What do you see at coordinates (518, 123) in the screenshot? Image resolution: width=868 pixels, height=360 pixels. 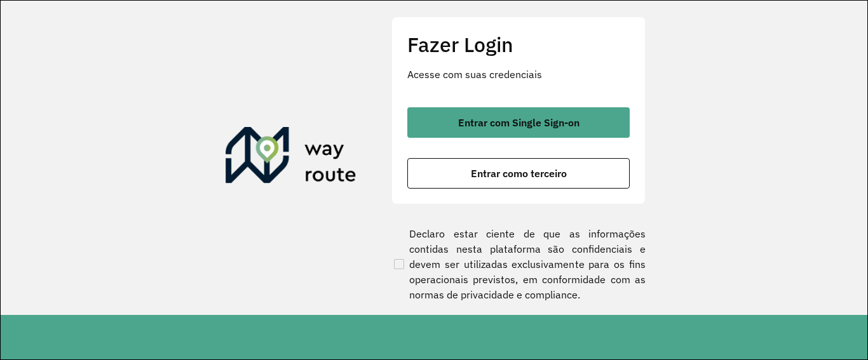 I see `span: Entrar com Single Sign-on` at bounding box center [518, 123].